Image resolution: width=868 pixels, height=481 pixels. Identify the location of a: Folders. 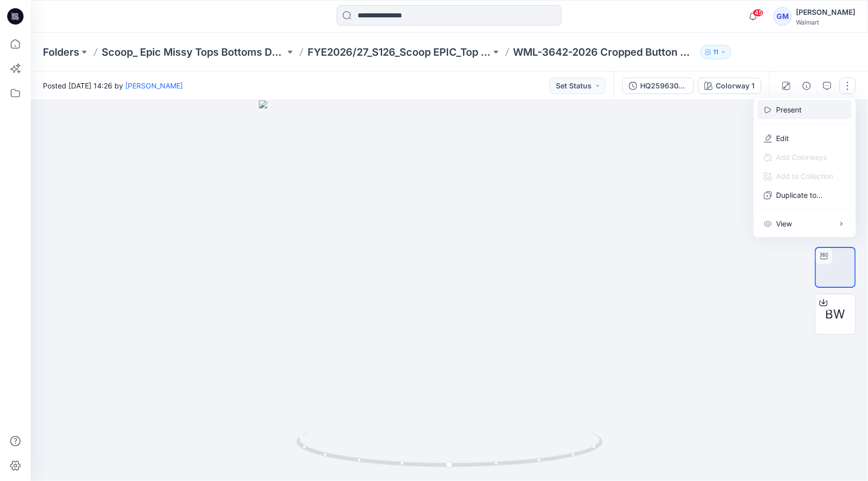
(61, 52).